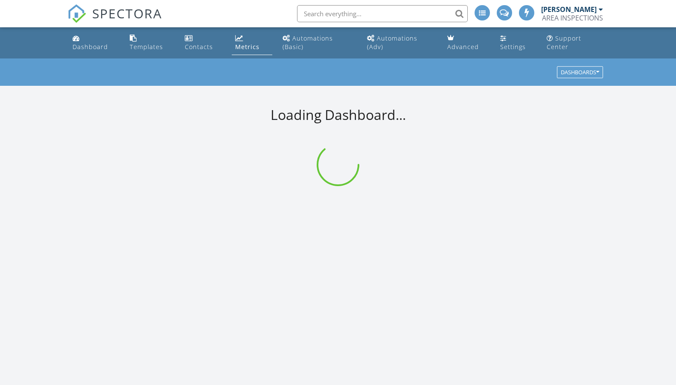 This screenshot has height=385, width=676. What do you see at coordinates (318, 43) in the screenshot?
I see `a: Automations (Basic)` at bounding box center [318, 43].